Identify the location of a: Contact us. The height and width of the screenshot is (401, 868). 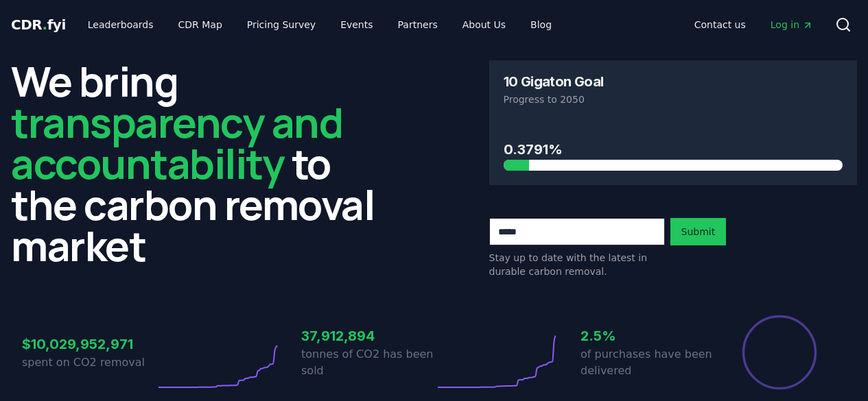
(720, 25).